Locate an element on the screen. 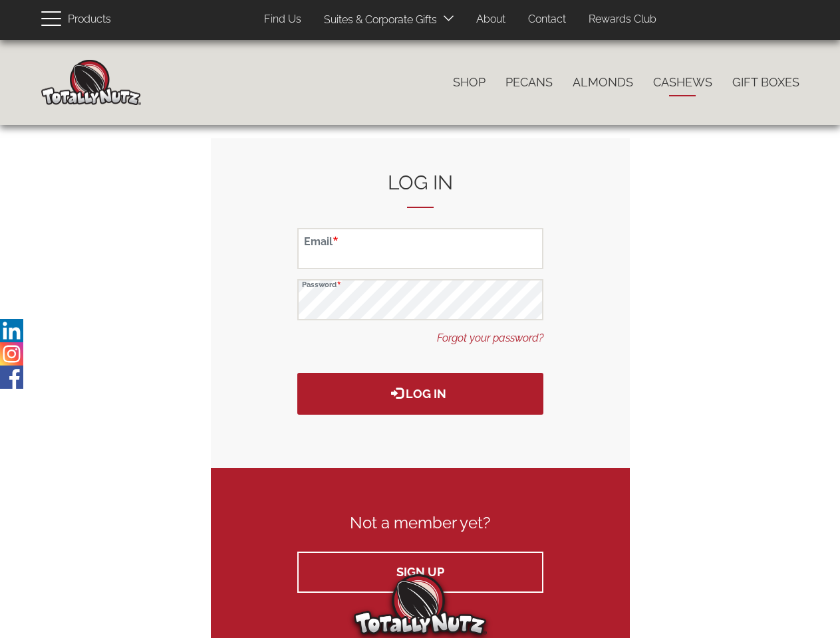 This screenshot has width=840, height=638. a: Almonds is located at coordinates (603, 82).